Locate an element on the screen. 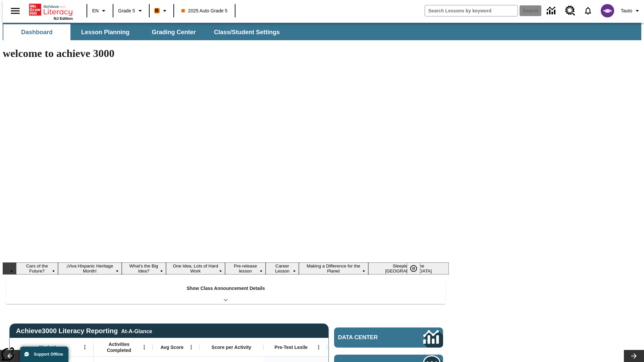 The width and height of the screenshot is (644, 362). button: Language: EN, Select a language is located at coordinates (100, 11).